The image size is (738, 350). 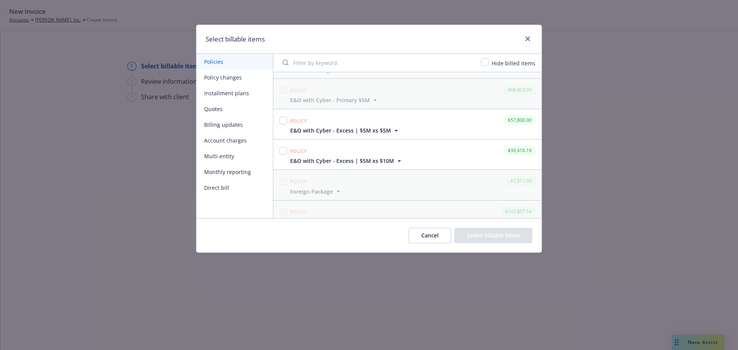 I want to click on span: Policy$68,803.00E&O with Cyber - Primary $5M, so click(x=408, y=94).